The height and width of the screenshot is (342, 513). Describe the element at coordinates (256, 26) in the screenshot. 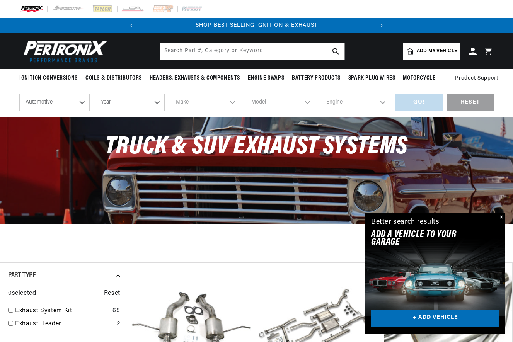

I see `div: Announcement` at that location.